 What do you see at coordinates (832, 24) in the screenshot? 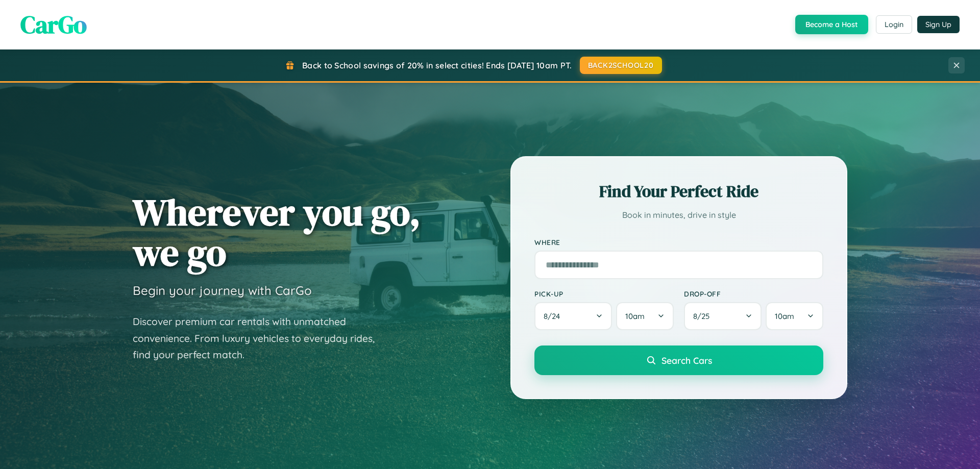
I see `button: Become a Host` at bounding box center [832, 24].